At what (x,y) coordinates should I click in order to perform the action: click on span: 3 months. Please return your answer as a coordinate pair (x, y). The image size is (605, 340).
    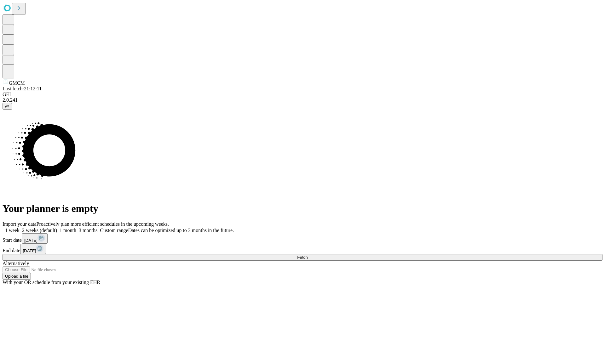
    Looking at the image, I should click on (88, 230).